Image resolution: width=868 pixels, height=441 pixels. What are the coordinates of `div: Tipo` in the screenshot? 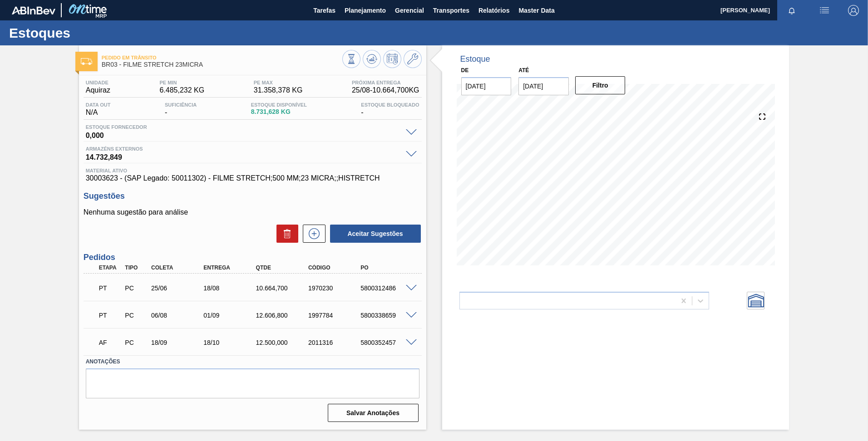 It's located at (136, 268).